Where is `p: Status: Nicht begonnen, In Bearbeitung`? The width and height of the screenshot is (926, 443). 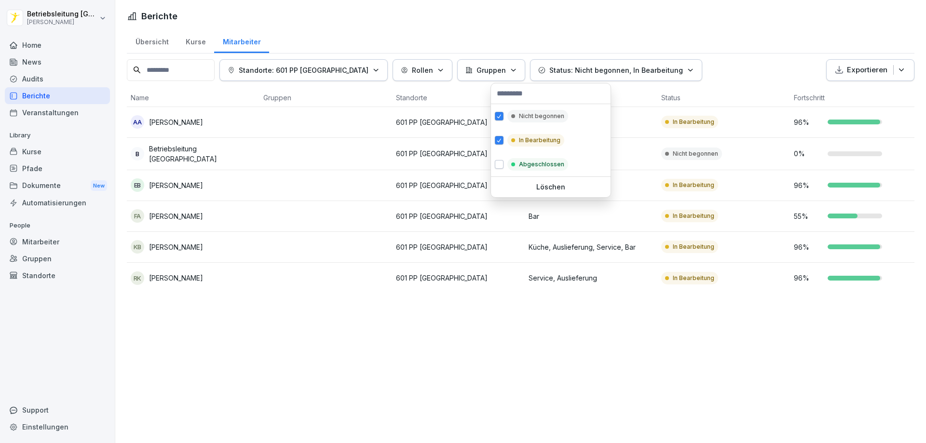
p: Status: Nicht begonnen, In Bearbeitung is located at coordinates (616, 70).